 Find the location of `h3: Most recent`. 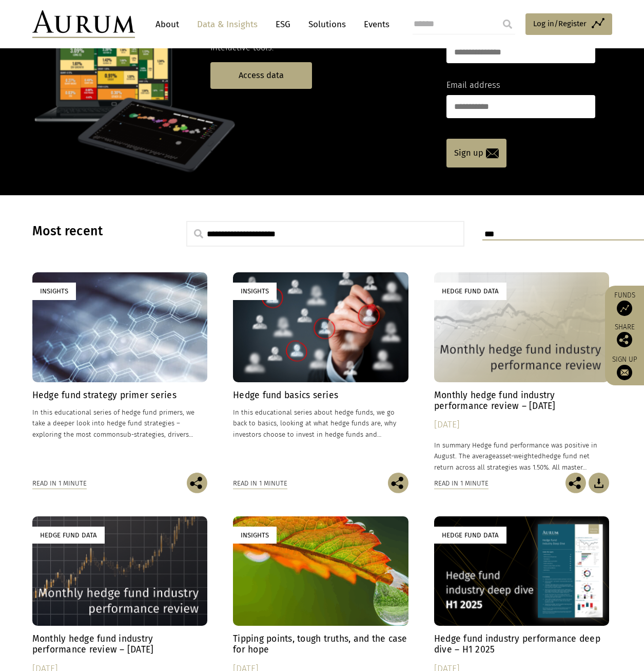

h3: Most recent is located at coordinates (96, 231).